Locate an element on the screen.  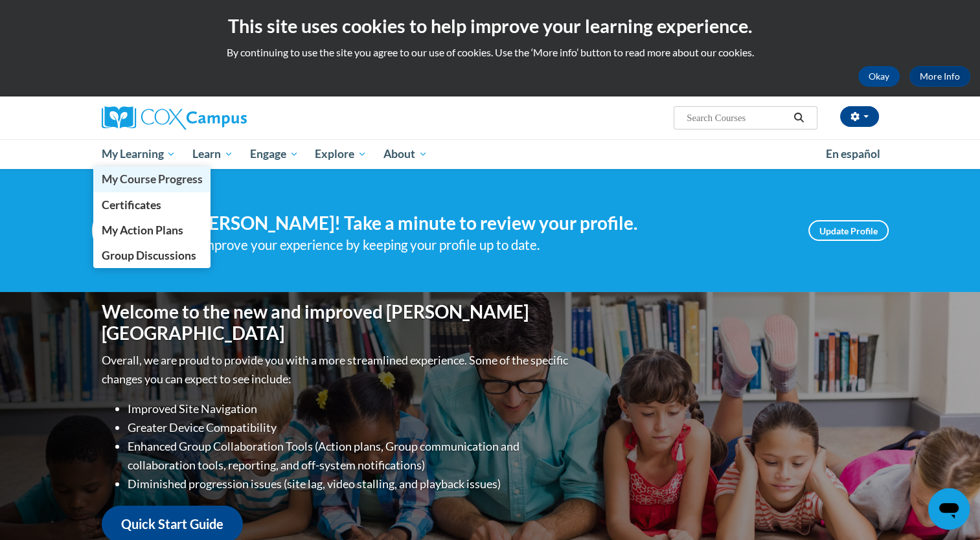
a: Explore is located at coordinates (340, 154).